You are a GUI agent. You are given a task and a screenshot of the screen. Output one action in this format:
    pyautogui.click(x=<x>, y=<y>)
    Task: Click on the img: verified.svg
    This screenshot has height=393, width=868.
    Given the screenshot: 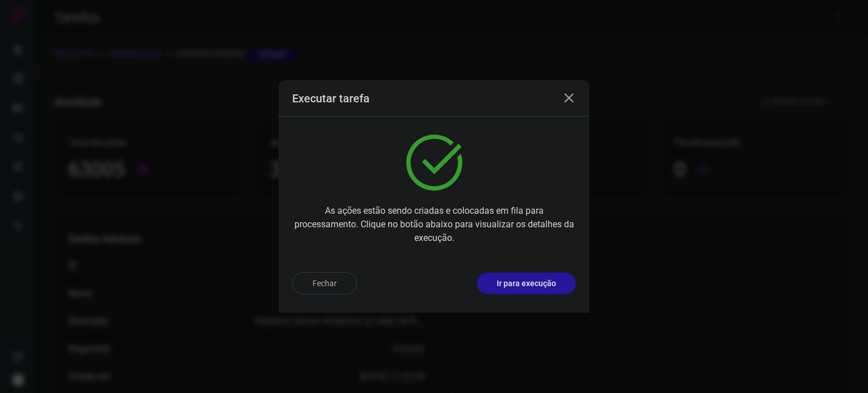 What is the action you would take?
    pyautogui.click(x=434, y=162)
    